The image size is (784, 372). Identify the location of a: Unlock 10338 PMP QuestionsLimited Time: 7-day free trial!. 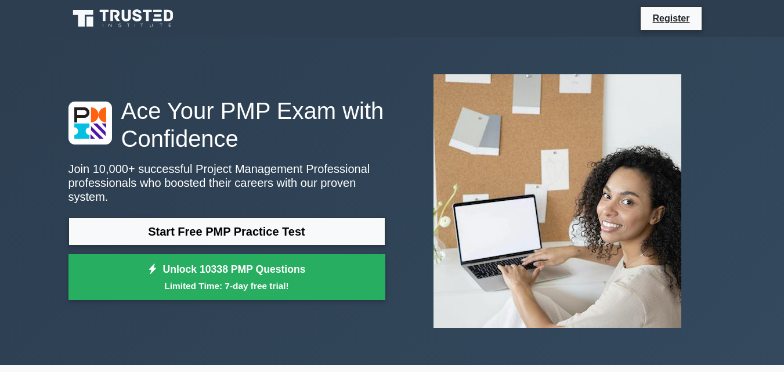
(227, 277).